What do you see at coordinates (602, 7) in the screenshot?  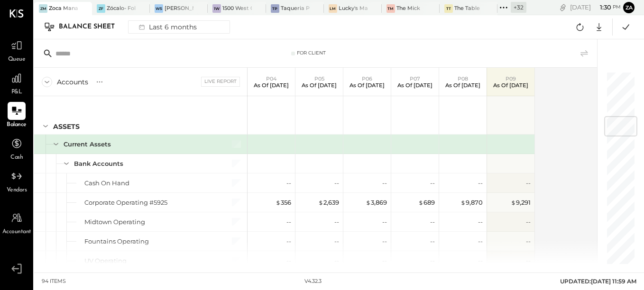 I see `span: 1 : 30` at bounding box center [602, 7].